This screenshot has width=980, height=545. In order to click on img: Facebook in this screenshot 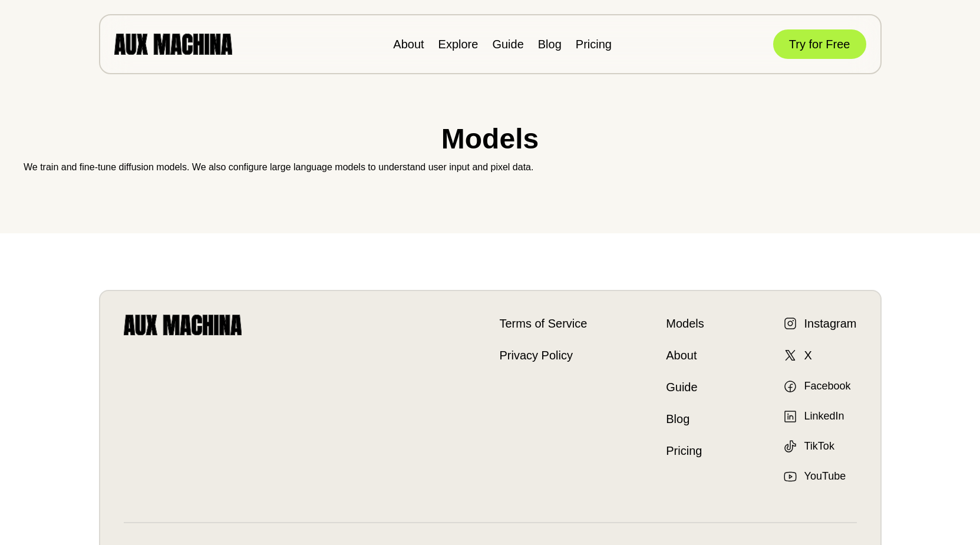, I will do `click(791, 386)`.